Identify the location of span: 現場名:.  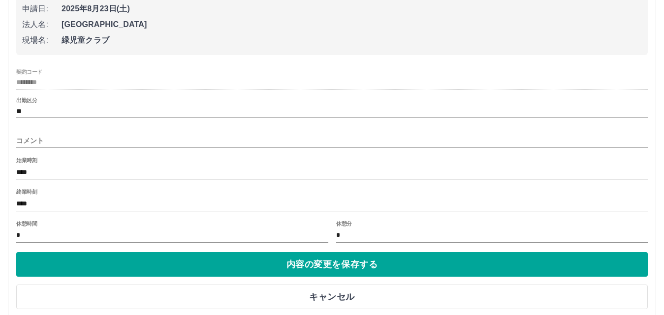
(42, 40).